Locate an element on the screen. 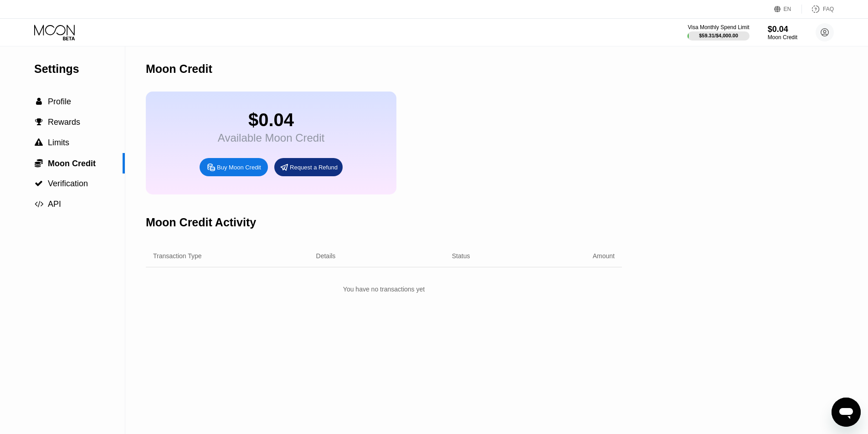 The image size is (868, 434). span: Profile is located at coordinates (59, 102).